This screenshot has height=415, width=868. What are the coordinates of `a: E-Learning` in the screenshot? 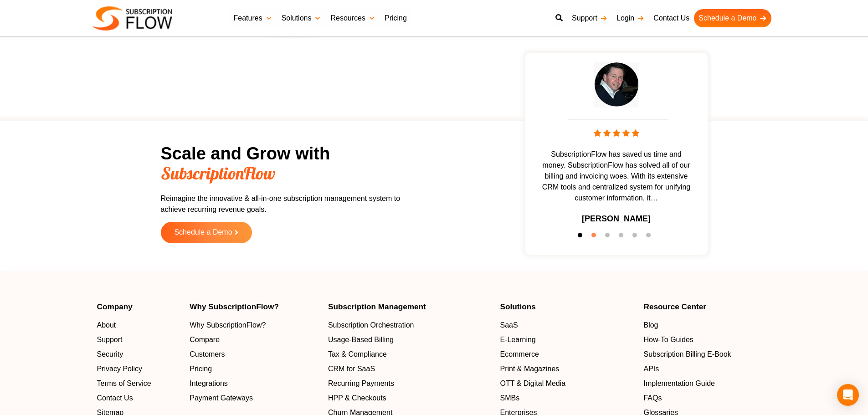 It's located at (567, 340).